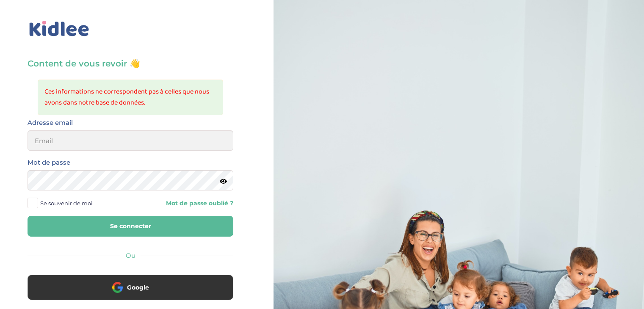  What do you see at coordinates (66, 204) in the screenshot?
I see `span: Se souvenir de moi` at bounding box center [66, 204].